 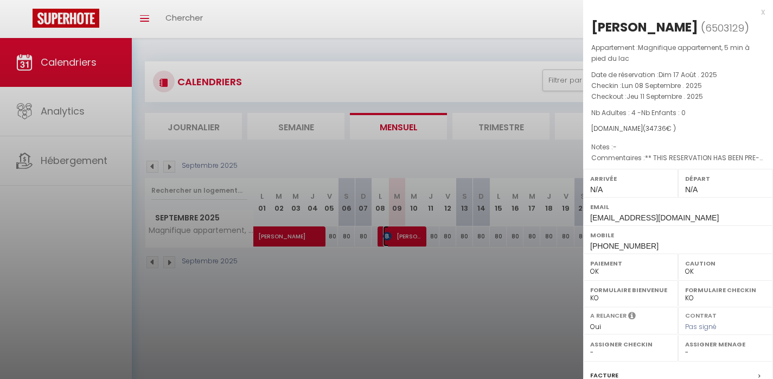 What do you see at coordinates (630, 344) in the screenshot?
I see `label: Assigner Checkin` at bounding box center [630, 344].